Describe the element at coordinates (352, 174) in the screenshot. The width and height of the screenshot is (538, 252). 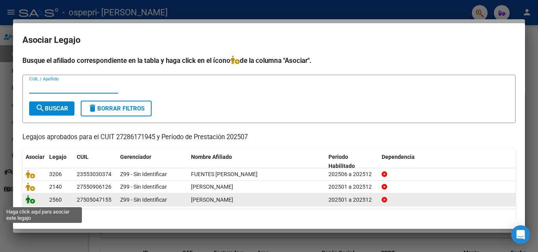
I see `div: 202506 a 202512` at that location.